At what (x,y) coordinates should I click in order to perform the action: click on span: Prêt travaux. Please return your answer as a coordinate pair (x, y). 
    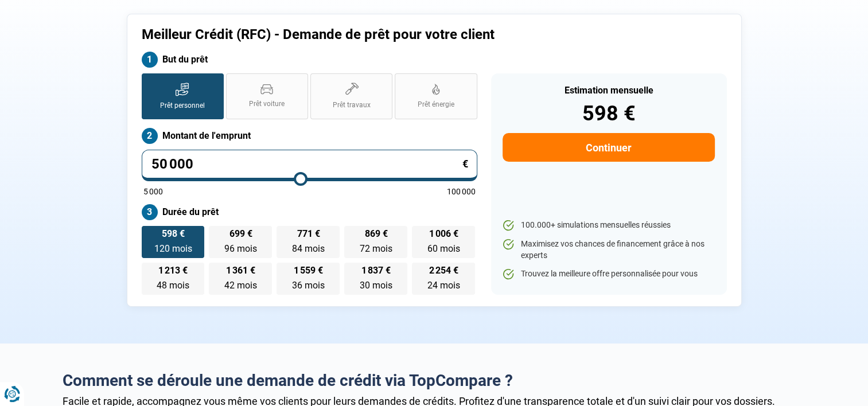
    Looking at the image, I should click on (352, 105).